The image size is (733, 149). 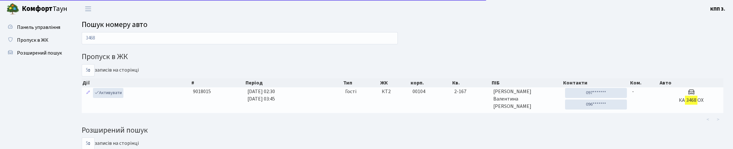 What do you see at coordinates (88, 93) in the screenshot?
I see `a: Редагувати` at bounding box center [88, 93].